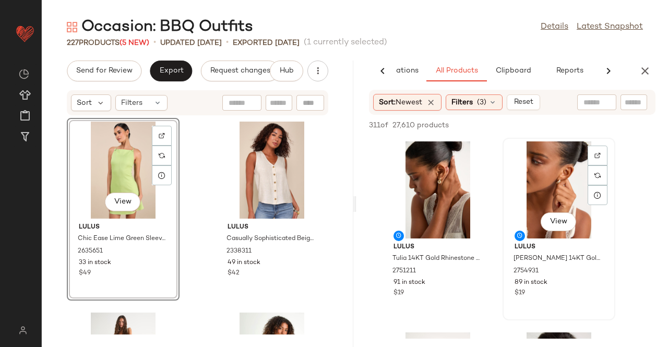  I want to click on span: Casually Sophisticated Beige Linen Sleeveless Button-Front Top, so click(271, 239).